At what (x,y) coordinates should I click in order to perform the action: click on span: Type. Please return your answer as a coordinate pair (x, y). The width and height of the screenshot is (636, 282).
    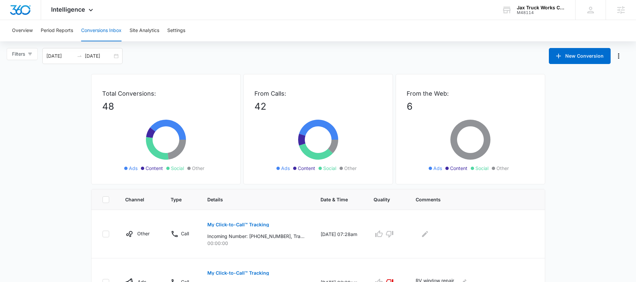
    Looking at the image, I should click on (176, 200).